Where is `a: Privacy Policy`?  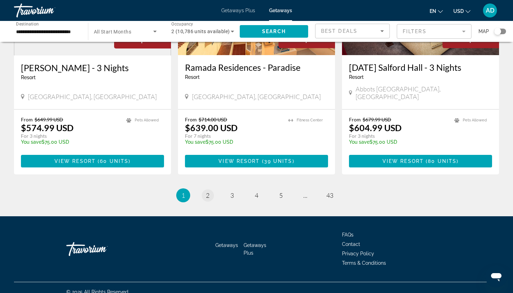
a: Privacy Policy is located at coordinates (358, 254).